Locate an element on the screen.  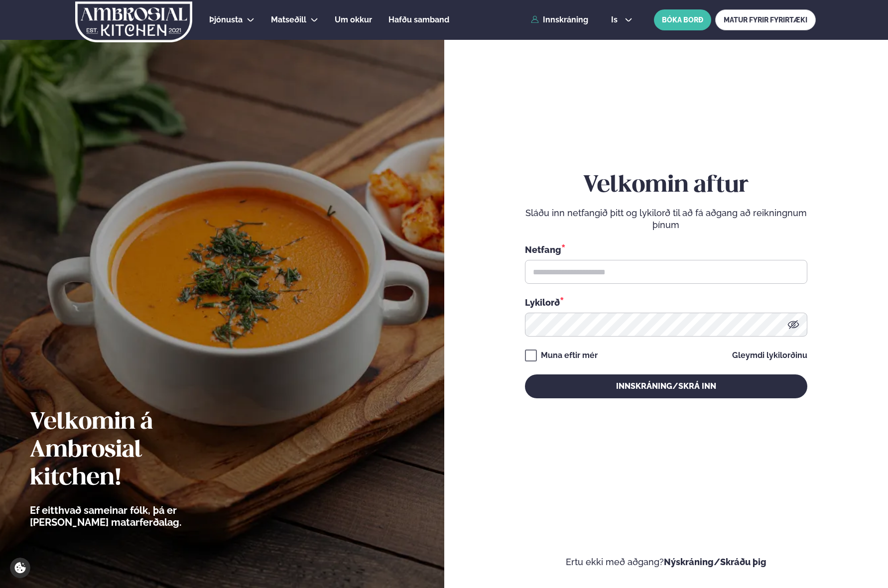
a: Gleymdi lykilorðinu is located at coordinates (770, 355).